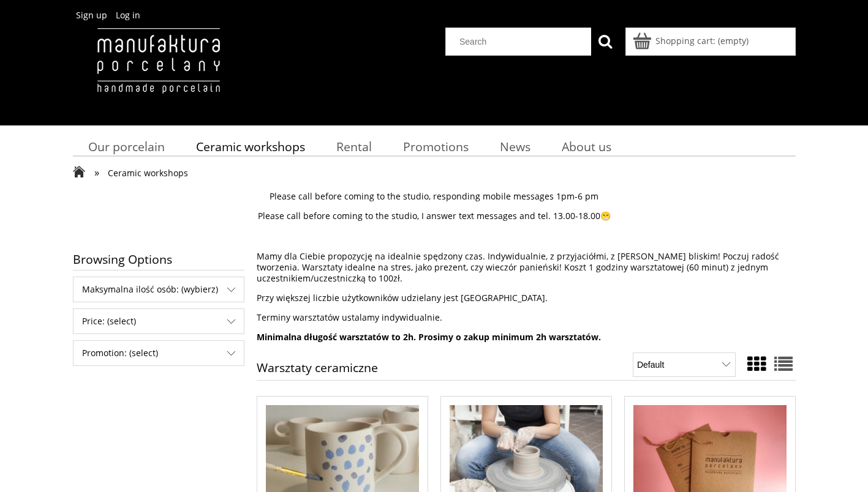  I want to click on span: Log in, so click(128, 15).